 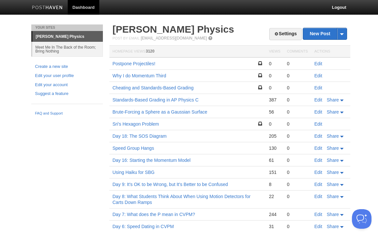 What do you see at coordinates (331, 51) in the screenshot?
I see `th: Actions` at bounding box center [331, 51].